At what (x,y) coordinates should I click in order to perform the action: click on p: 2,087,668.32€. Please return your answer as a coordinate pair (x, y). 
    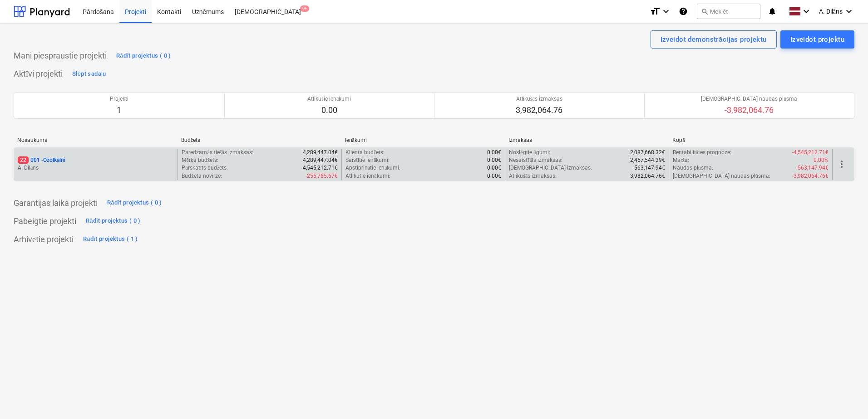
    Looking at the image, I should click on (647, 152).